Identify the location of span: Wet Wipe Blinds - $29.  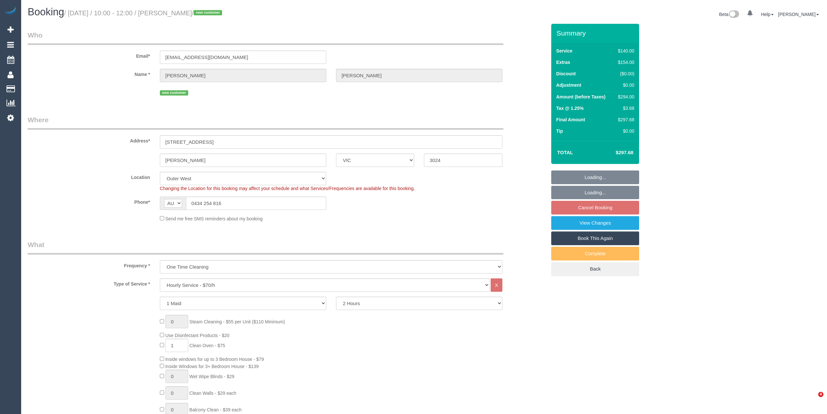
(212, 376).